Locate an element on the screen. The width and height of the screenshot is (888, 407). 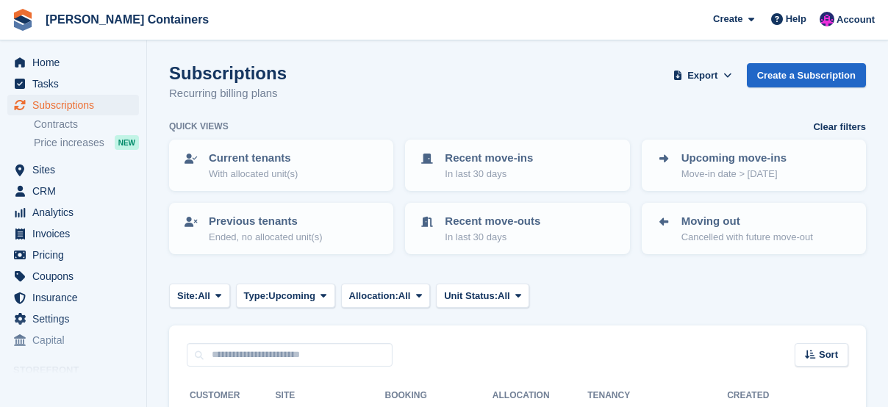
h6: Quick views is located at coordinates (199, 126).